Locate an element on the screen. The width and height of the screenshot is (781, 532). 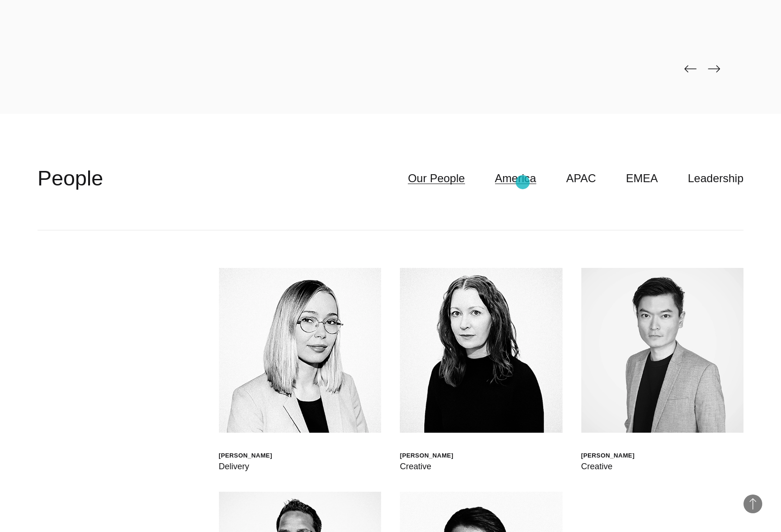
a: America is located at coordinates (516, 179).